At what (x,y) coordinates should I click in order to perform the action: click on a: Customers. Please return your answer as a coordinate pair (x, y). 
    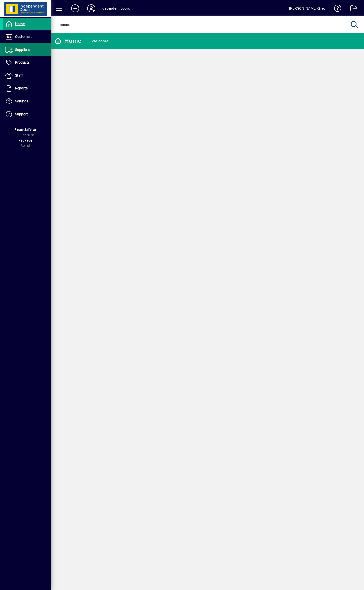
    Looking at the image, I should click on (26, 37).